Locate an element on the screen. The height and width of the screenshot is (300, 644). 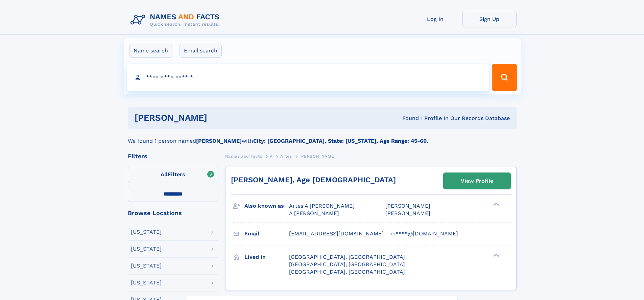
a: Sign Up is located at coordinates (489, 19).